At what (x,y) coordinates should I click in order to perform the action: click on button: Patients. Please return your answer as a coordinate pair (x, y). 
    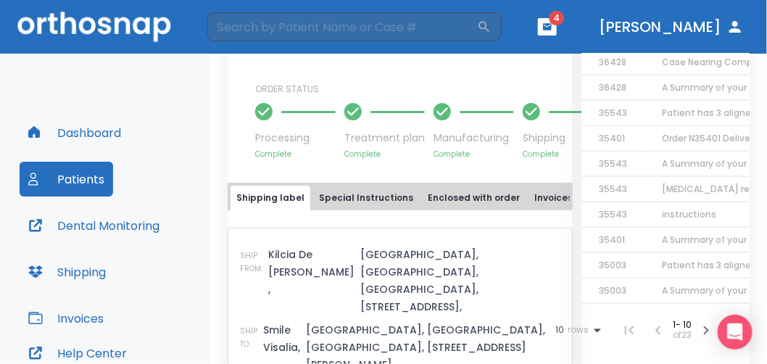
    Looking at the image, I should click on (66, 179).